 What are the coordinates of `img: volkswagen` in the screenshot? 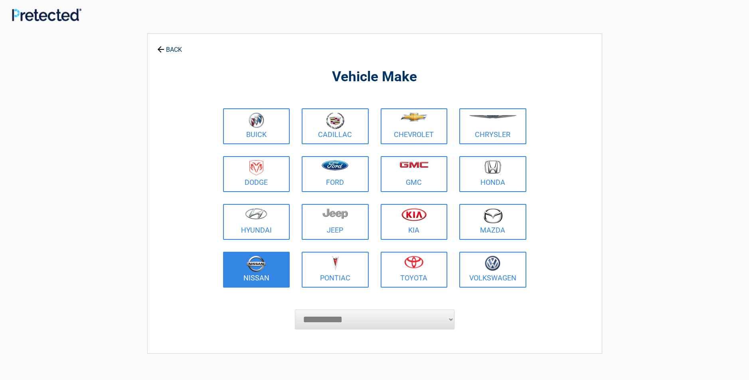 It's located at (492, 264).